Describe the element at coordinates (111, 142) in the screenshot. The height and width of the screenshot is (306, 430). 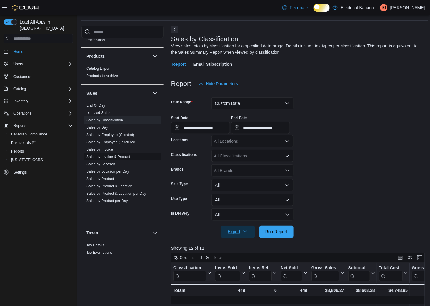
I see `a: Sales by Employee (Tendered)` at that location.